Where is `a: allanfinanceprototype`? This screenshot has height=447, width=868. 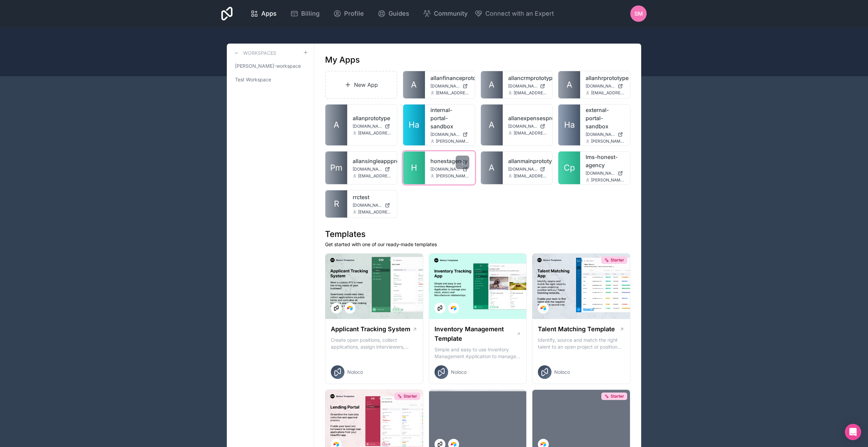 a: allanfinanceprototype is located at coordinates (450, 78).